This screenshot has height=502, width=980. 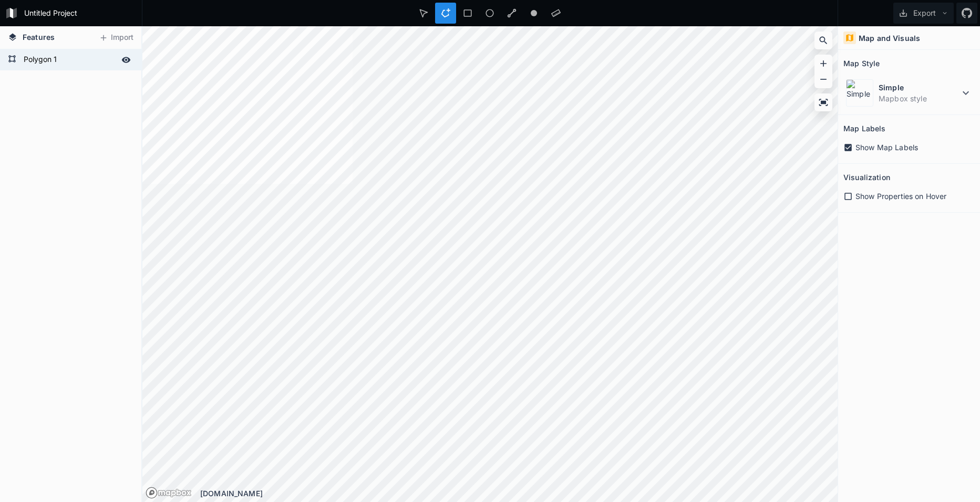 I want to click on button: Import, so click(x=116, y=37).